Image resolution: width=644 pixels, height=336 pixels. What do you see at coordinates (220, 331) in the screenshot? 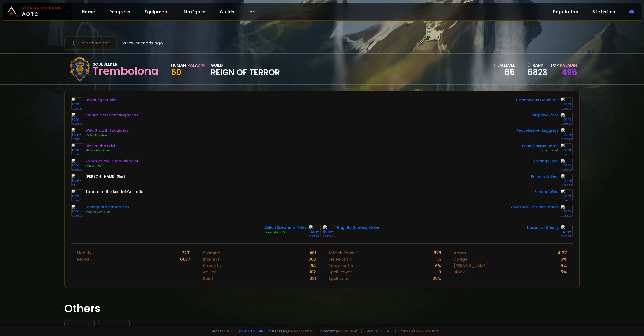
I see `span: Made by` at bounding box center [220, 331].